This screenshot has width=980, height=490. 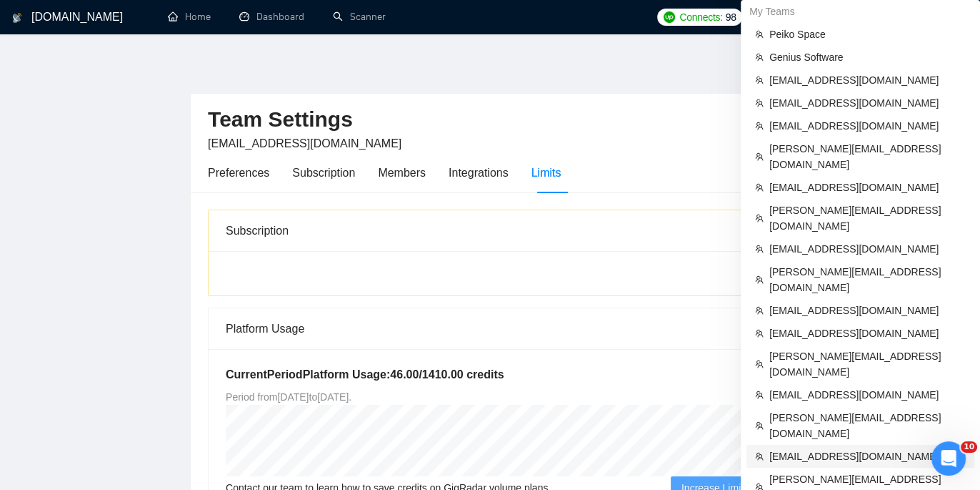 I want to click on h2: Team Settings, so click(x=490, y=119).